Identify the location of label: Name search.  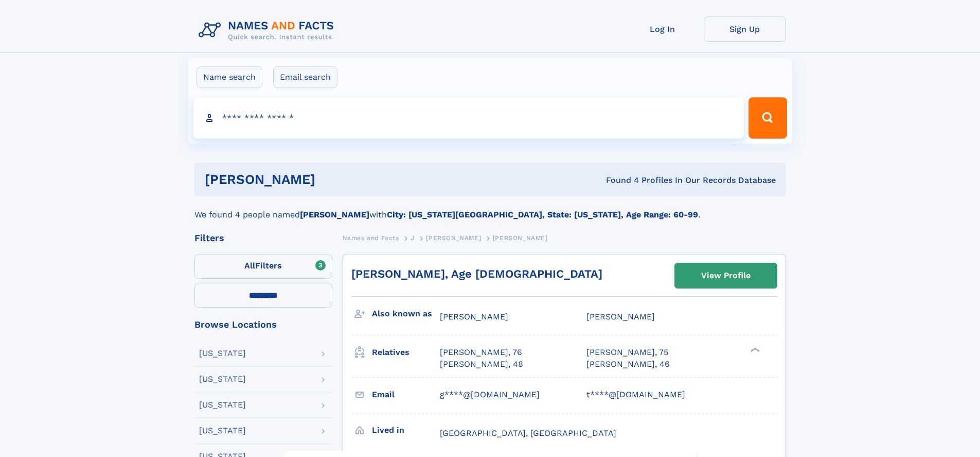
(230, 77).